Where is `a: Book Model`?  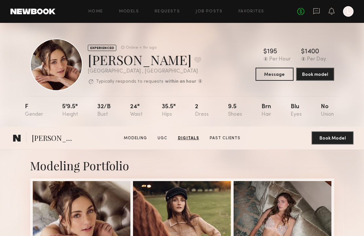 a: Book Model is located at coordinates (332, 138).